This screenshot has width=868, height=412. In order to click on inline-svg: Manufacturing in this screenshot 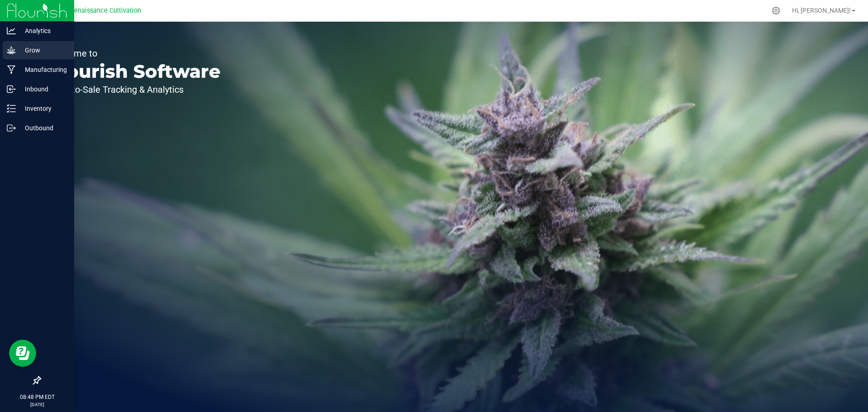, I will do `click(11, 70)`.